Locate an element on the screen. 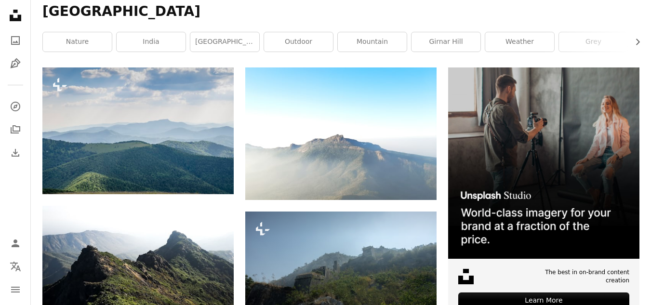  a: weather is located at coordinates (520, 42).